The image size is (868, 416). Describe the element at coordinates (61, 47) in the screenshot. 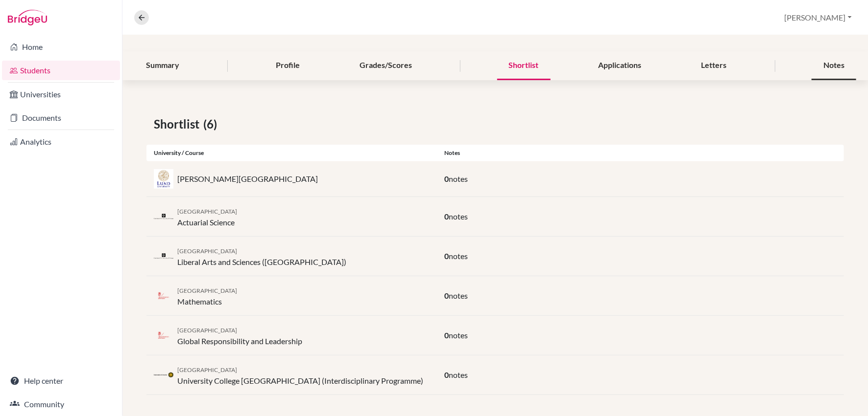

I see `a: Home` at that location.